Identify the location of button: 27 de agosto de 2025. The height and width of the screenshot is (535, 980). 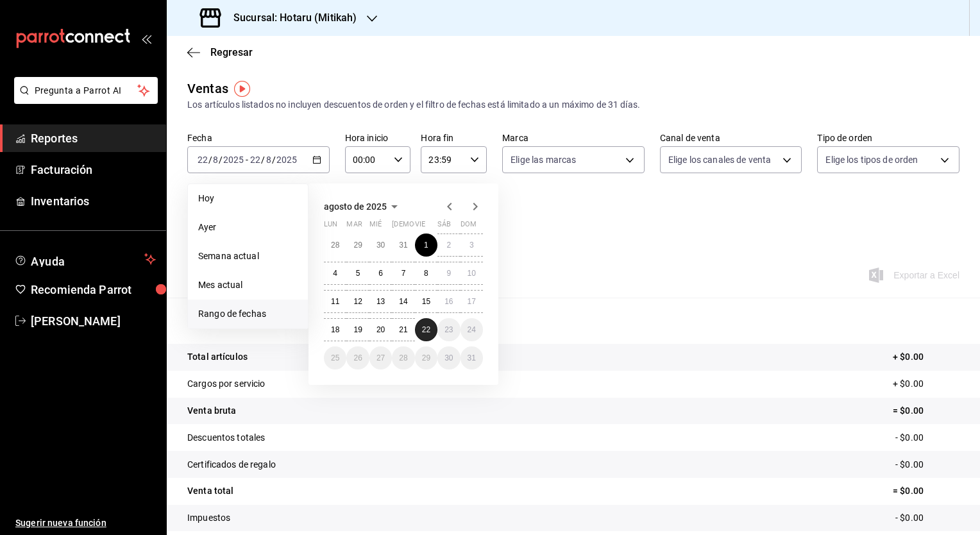
(380, 358).